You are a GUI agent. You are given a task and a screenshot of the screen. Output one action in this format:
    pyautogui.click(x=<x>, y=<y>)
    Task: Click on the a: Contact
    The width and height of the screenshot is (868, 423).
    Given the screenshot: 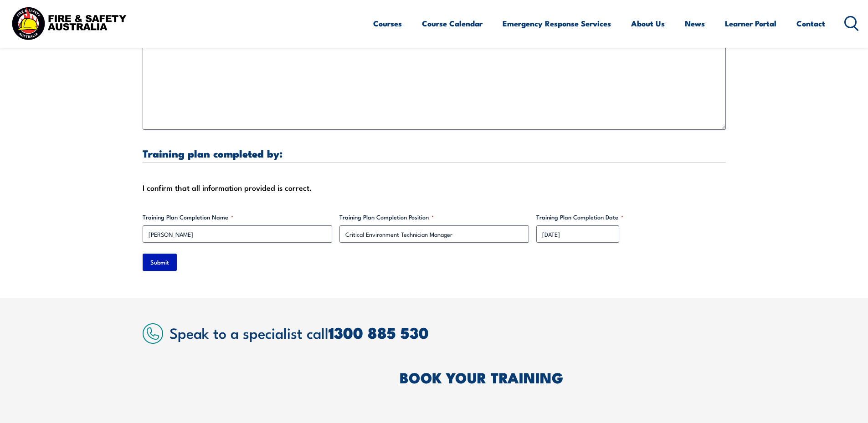 What is the action you would take?
    pyautogui.click(x=811, y=23)
    